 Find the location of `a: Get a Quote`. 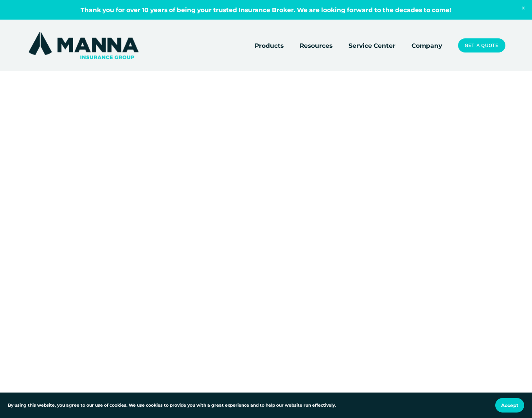

a: Get a Quote is located at coordinates (482, 45).